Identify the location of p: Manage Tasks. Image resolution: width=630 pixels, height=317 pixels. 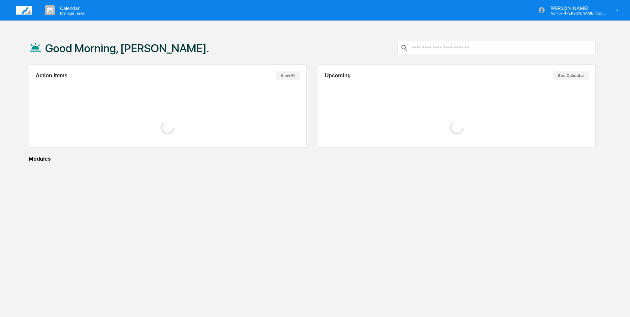
(71, 13).